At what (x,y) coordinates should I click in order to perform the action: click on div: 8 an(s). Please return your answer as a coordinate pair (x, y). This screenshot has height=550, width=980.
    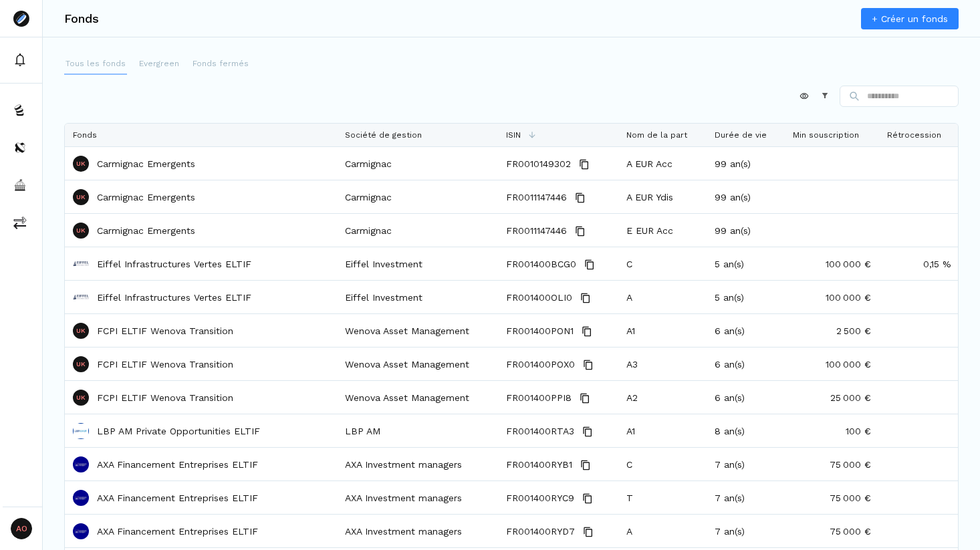
    Looking at the image, I should click on (745, 430).